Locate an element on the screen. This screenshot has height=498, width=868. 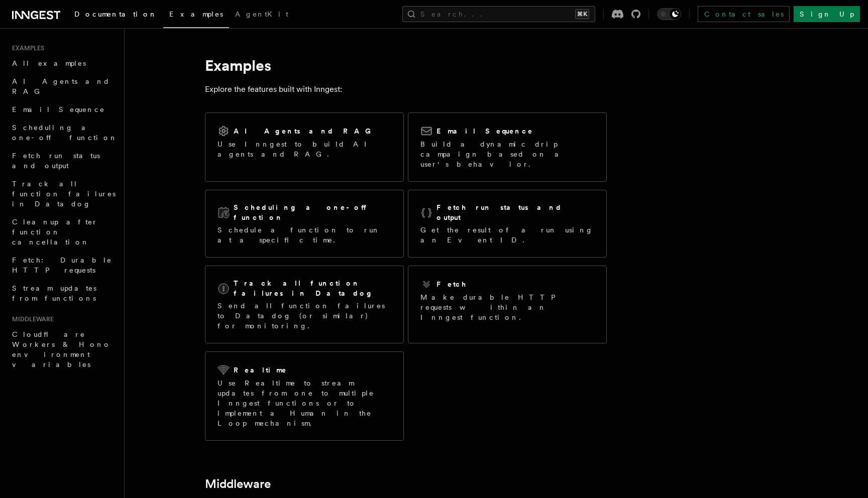
h2: Scheduling a one-off function is located at coordinates (312, 212).